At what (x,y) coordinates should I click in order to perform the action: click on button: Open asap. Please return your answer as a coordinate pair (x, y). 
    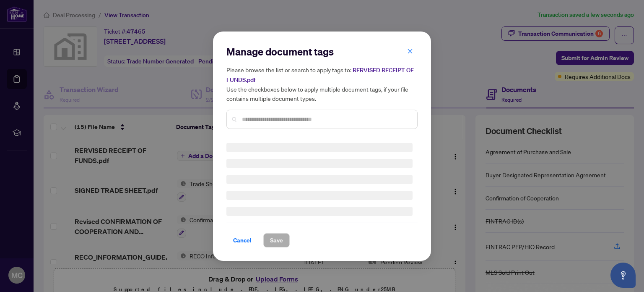
    Looking at the image, I should click on (623, 274).